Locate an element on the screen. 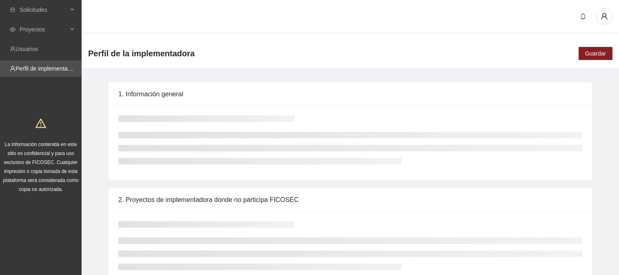  button: bell is located at coordinates (583, 16).